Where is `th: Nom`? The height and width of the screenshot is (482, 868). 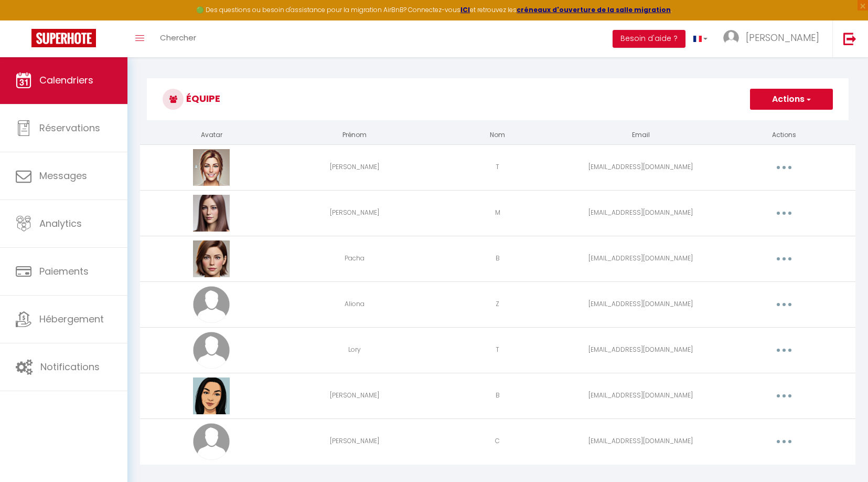
th: Nom is located at coordinates (498, 135).